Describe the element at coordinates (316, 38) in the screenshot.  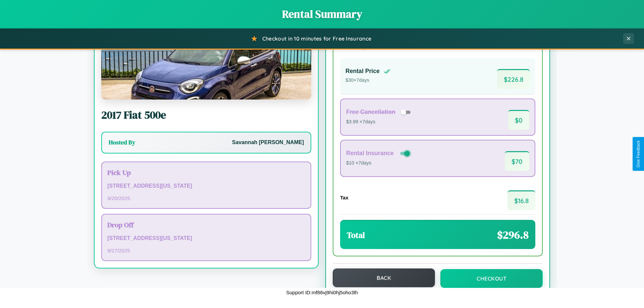
I see `span: Checkout in 10 minutes for Free Insurance` at that location.